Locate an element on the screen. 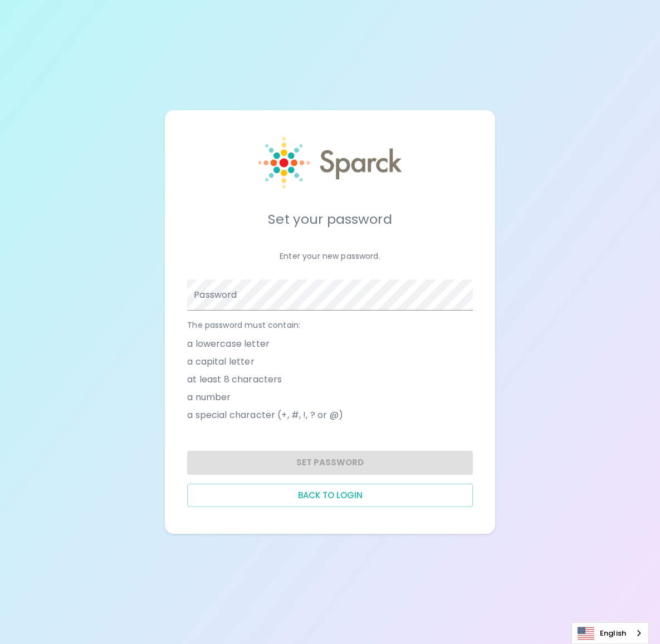 The width and height of the screenshot is (660, 644). span: at least 8 characters is located at coordinates (235, 380).